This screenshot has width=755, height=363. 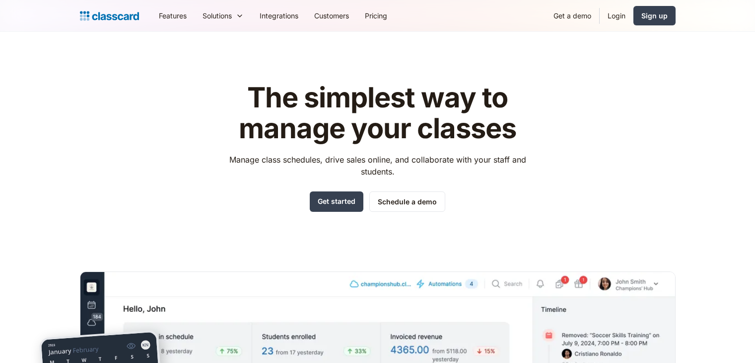 What do you see at coordinates (279, 15) in the screenshot?
I see `a: Integrations` at bounding box center [279, 15].